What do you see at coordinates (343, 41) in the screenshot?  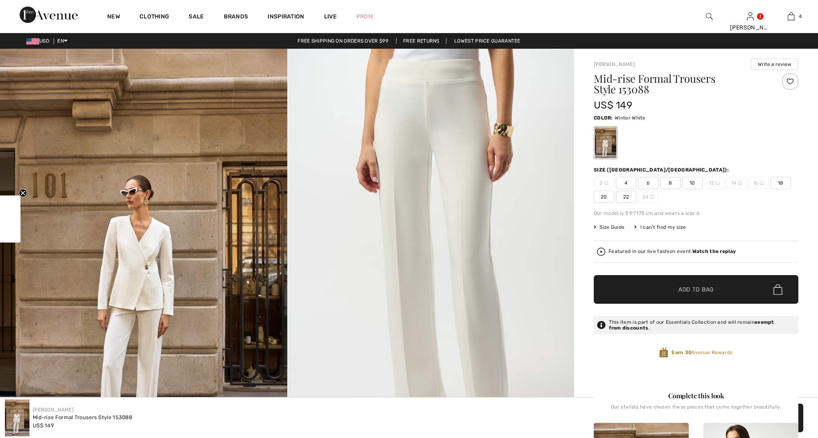 I see `a: Free shipping on orders over $99` at bounding box center [343, 41].